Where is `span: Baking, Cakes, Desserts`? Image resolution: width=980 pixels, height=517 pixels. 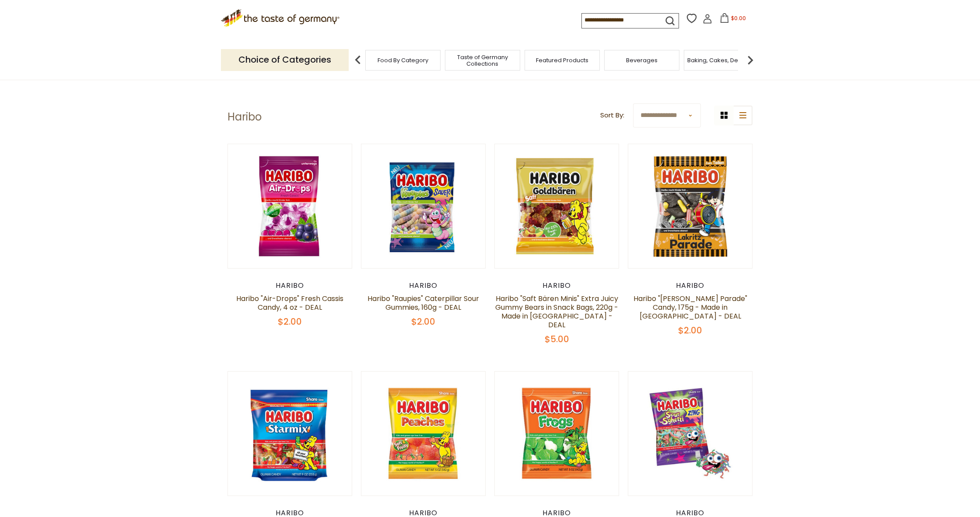 span: Baking, Cakes, Desserts is located at coordinates (721, 60).